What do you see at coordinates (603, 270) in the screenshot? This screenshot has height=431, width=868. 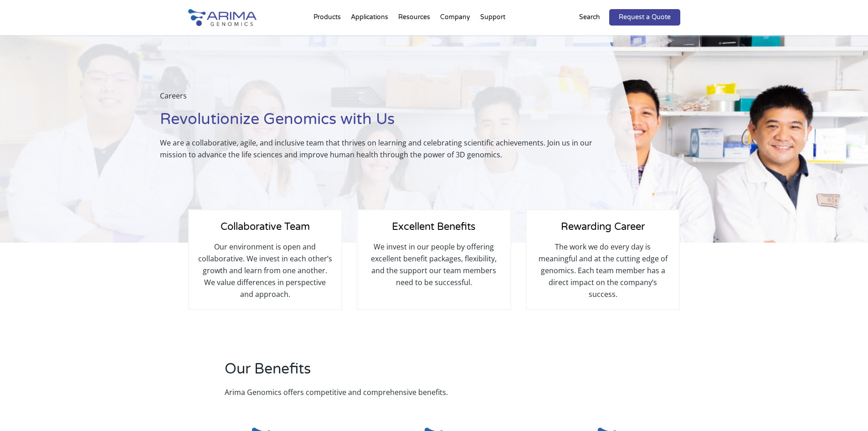 I see `p: The work we do every day is meaningful and at the cutting edge of genomics. Each team member has ...` at bounding box center [603, 270].